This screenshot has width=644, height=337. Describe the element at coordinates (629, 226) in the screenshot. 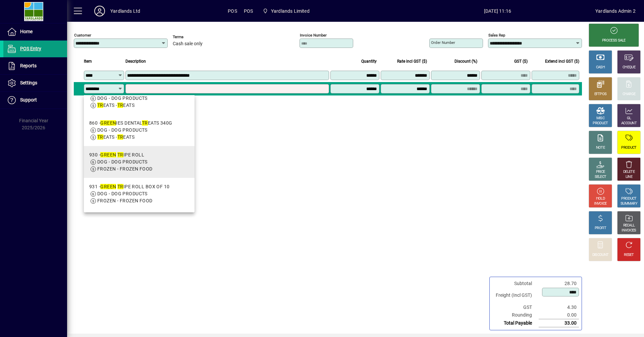

I see `div: RECALL` at that location.